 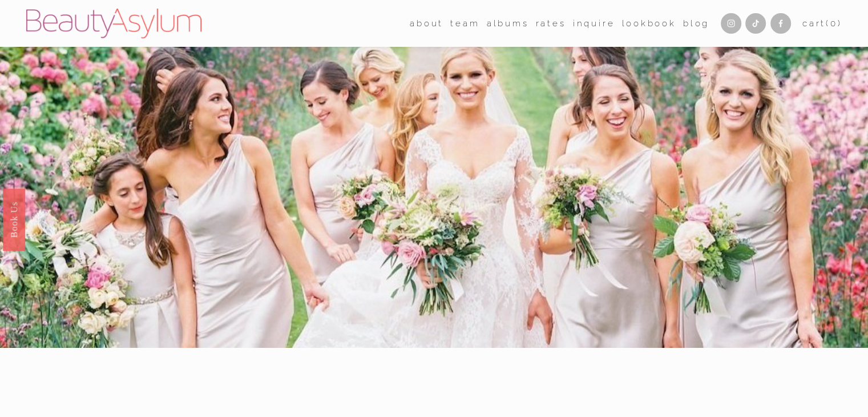 What do you see at coordinates (755, 23) in the screenshot?
I see `a: TikTok` at bounding box center [755, 23].